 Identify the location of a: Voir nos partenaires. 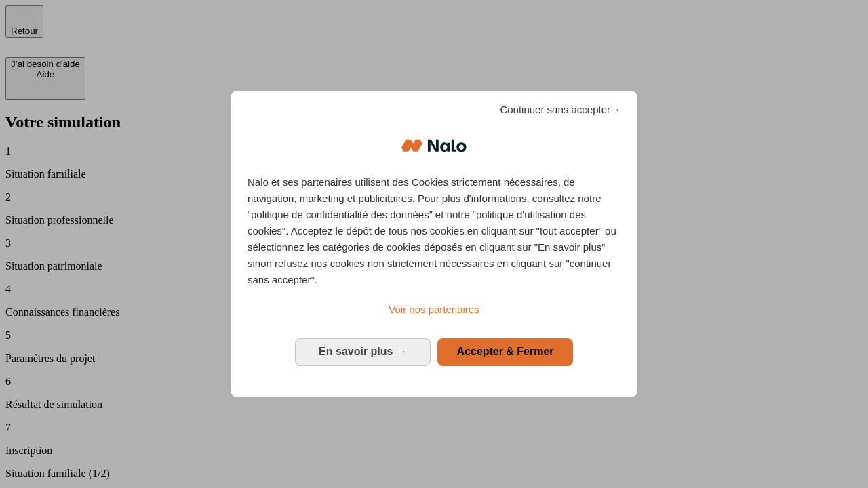
(434, 309).